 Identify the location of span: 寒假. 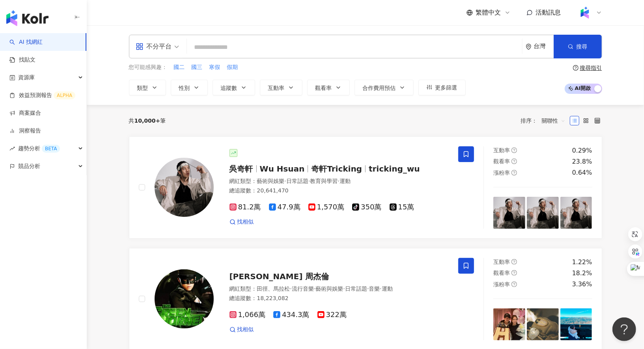
(215, 68).